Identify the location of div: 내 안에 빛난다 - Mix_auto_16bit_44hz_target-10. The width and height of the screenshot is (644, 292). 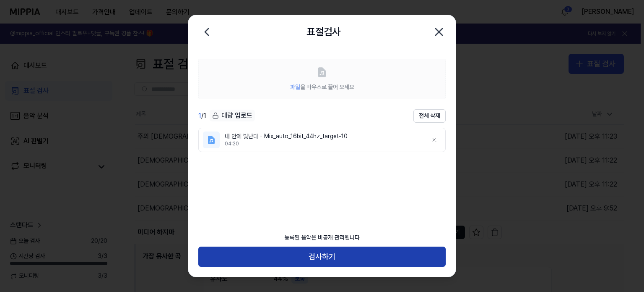
(323, 136).